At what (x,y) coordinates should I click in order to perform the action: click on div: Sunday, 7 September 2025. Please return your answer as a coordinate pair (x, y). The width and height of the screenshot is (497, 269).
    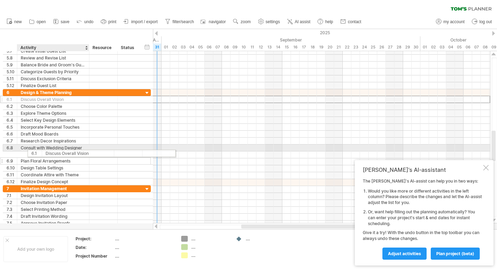
    Looking at the image, I should click on (218, 47).